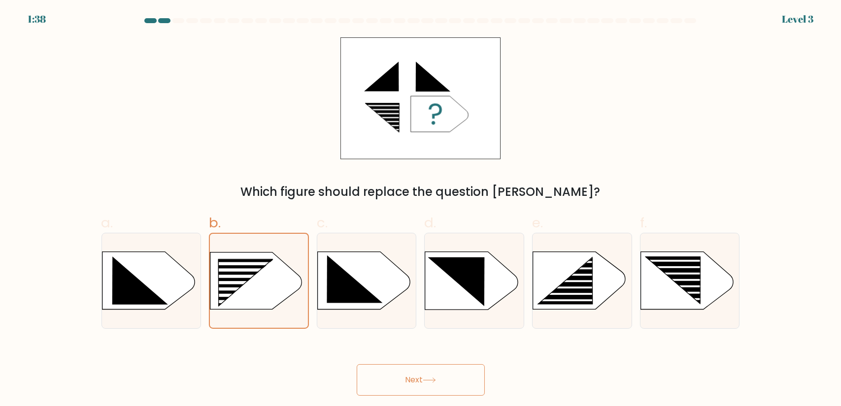 The width and height of the screenshot is (841, 406). I want to click on div: 1:38, so click(36, 19).